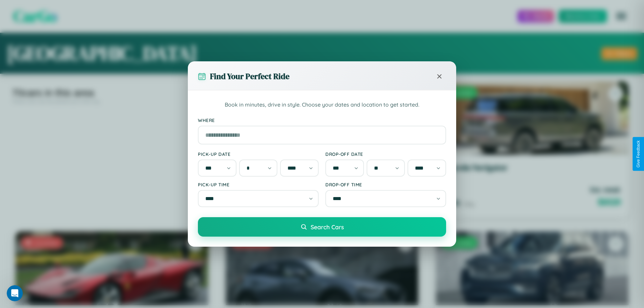 The image size is (644, 308). Describe the element at coordinates (386, 184) in the screenshot. I see `label: Drop-off Time` at that location.